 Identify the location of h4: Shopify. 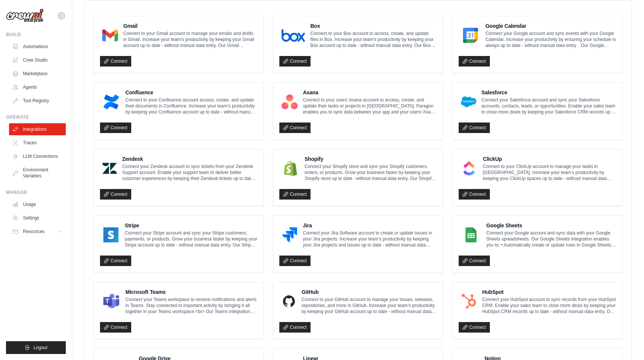
(370, 159).